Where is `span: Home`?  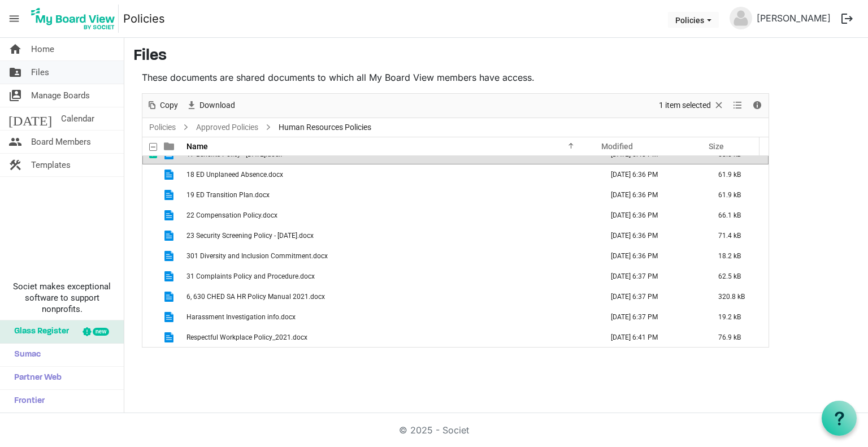 span: Home is located at coordinates (42, 49).